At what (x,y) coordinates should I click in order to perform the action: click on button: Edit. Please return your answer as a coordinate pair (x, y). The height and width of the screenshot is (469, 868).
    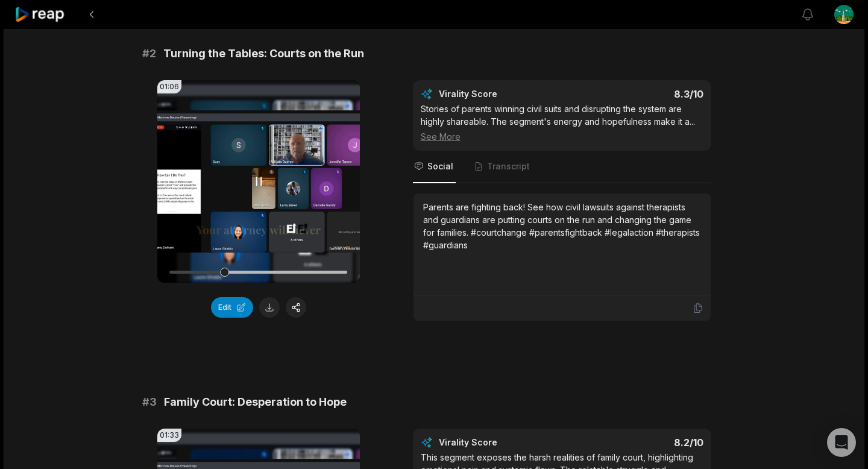
    Looking at the image, I should click on (232, 308).